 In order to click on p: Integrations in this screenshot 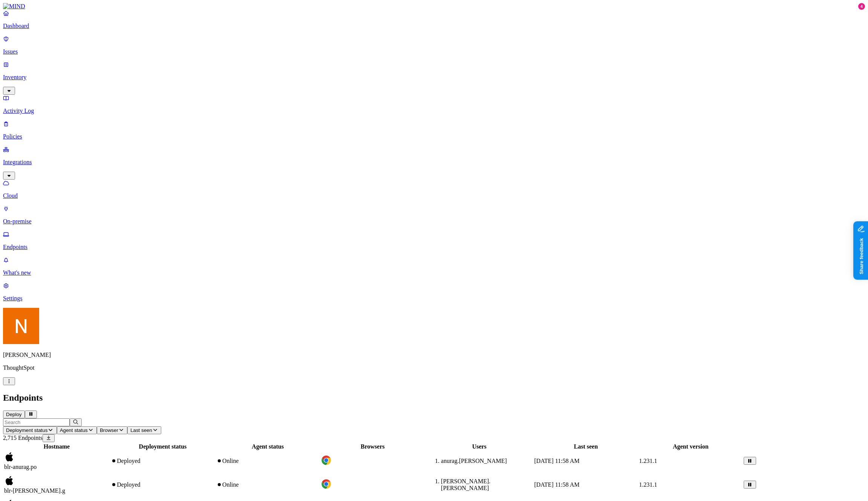, I will do `click(434, 162)`.